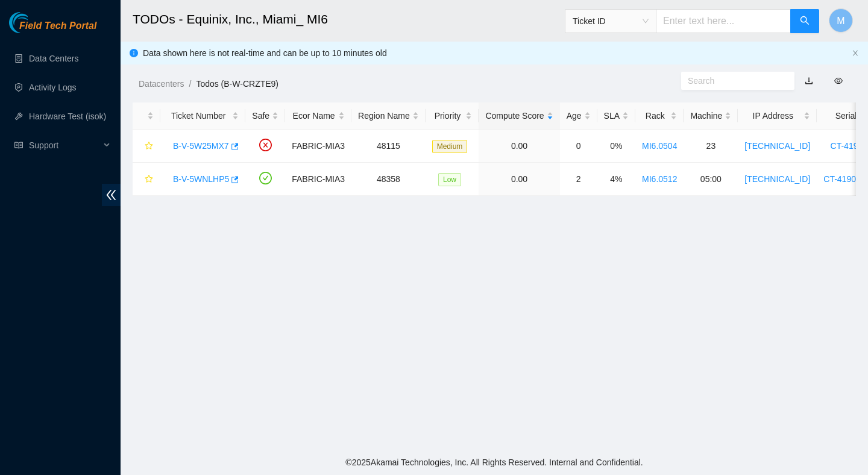 This screenshot has width=868, height=475. What do you see at coordinates (659, 179) in the screenshot?
I see `a: MI6.0512` at bounding box center [659, 179].